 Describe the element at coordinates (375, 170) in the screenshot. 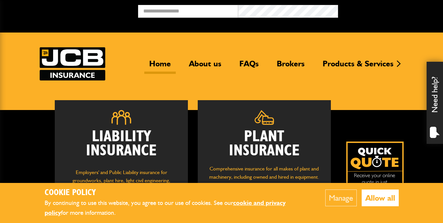

I see `img: Quick Quote` at that location.